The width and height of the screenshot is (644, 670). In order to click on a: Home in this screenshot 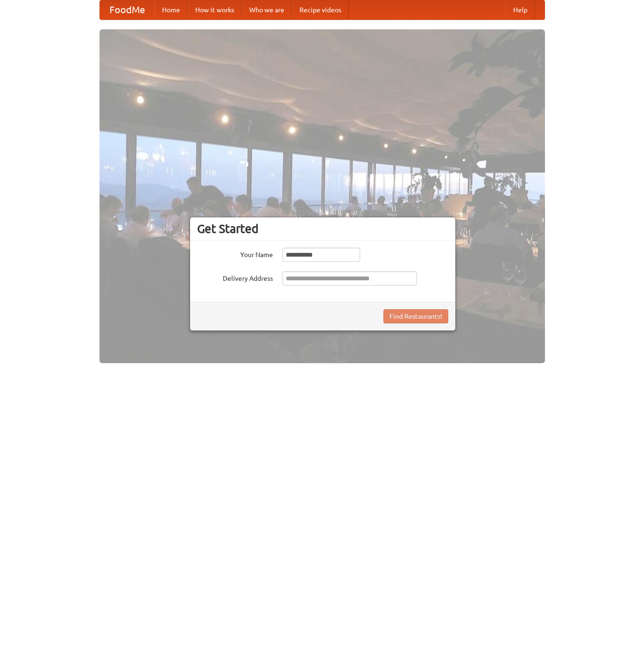, I will do `click(171, 10)`.